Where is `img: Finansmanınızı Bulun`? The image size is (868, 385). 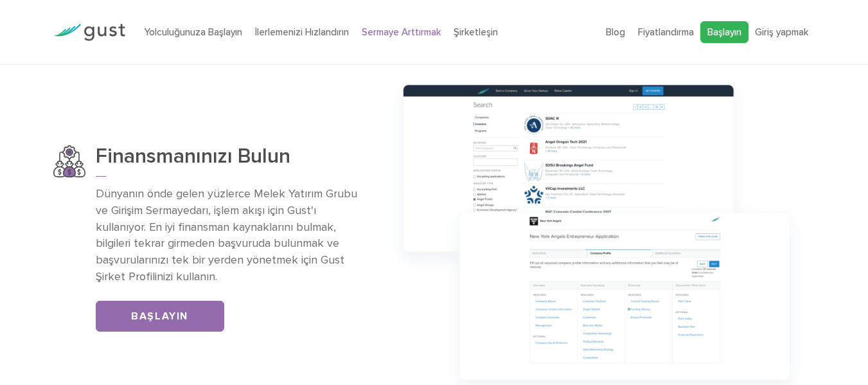
img: Finansmanınızı Bulun is located at coordinates (70, 162).